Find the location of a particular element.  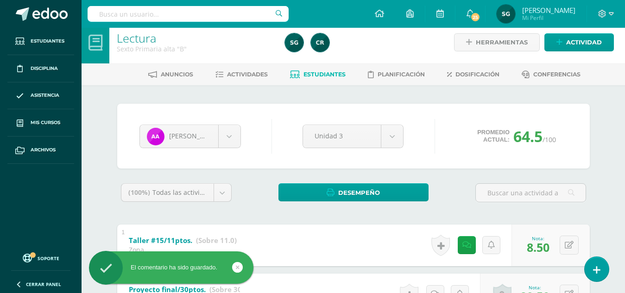

a: Taller #15/11ptos. (Sobre 11.0) is located at coordinates (183, 241).